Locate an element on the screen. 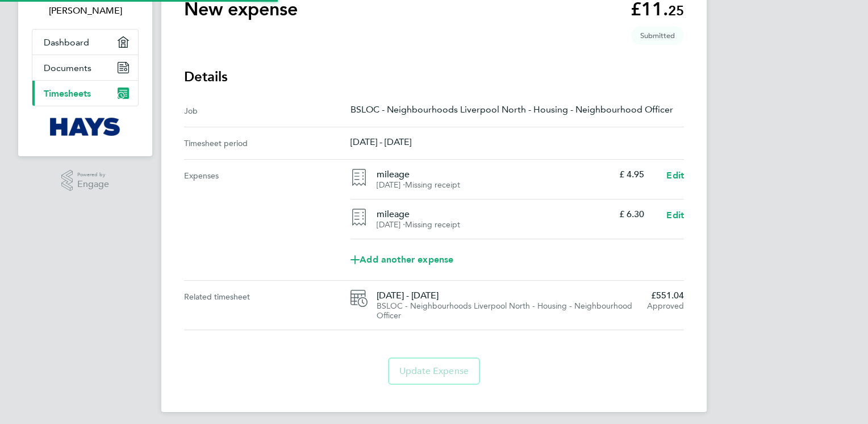  div: Expenses is located at coordinates (267, 220).